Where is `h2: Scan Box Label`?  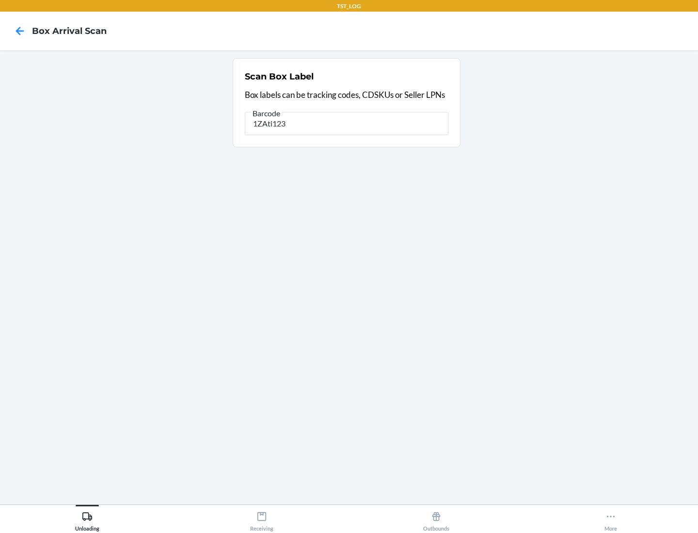
h2: Scan Box Label is located at coordinates (279, 77).